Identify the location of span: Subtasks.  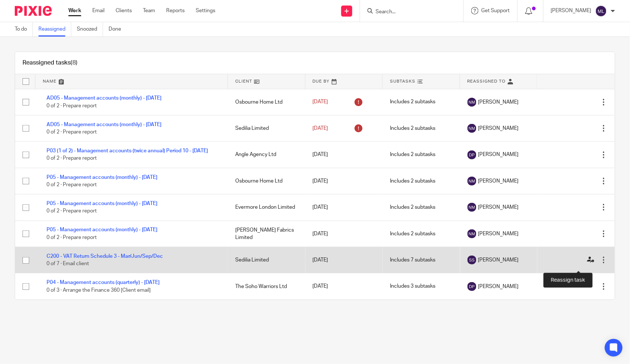
(403, 81).